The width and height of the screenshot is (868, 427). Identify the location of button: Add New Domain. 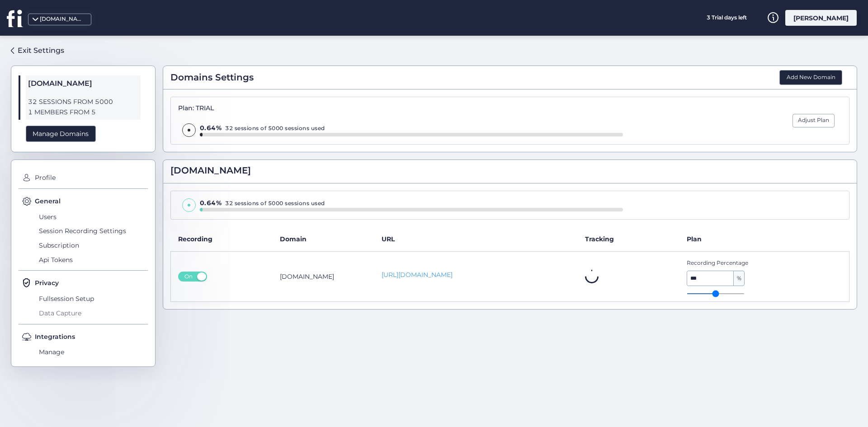
(810, 78).